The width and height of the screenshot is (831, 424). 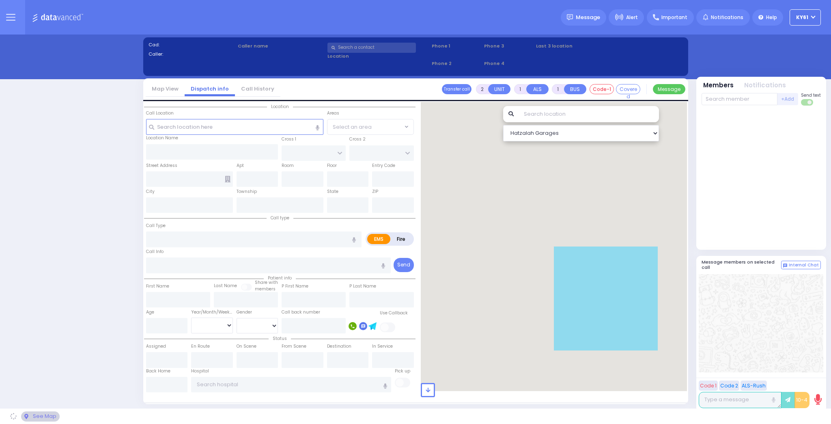 What do you see at coordinates (805, 17) in the screenshot?
I see `button: KY61` at bounding box center [805, 17].